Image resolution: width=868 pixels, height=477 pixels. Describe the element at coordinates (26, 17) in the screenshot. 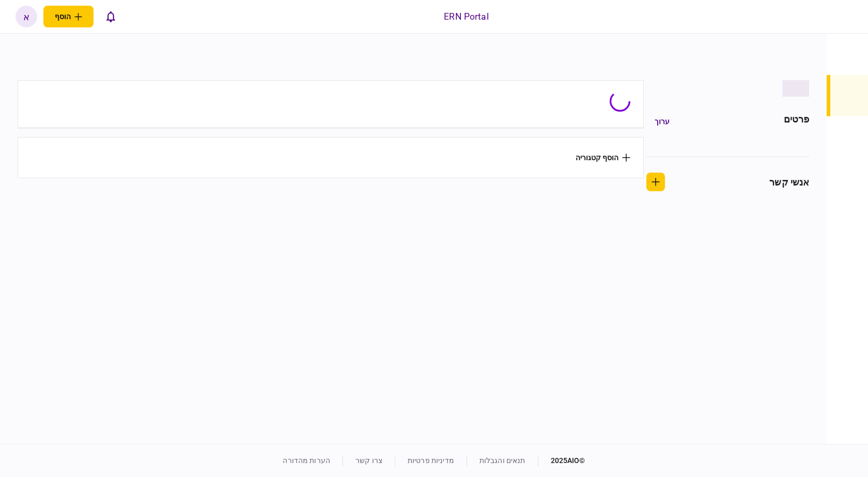

I see `button: א` at that location.